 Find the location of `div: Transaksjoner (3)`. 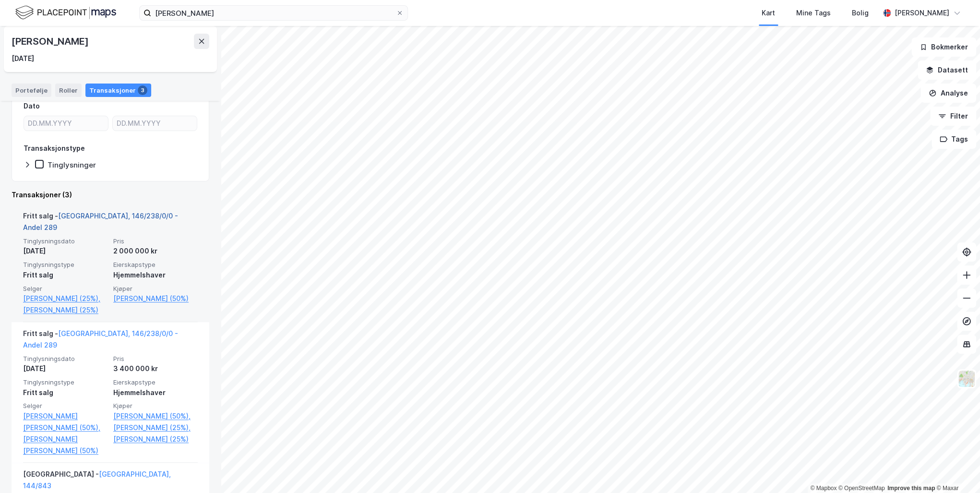

div: Transaksjoner (3) is located at coordinates (110, 195).